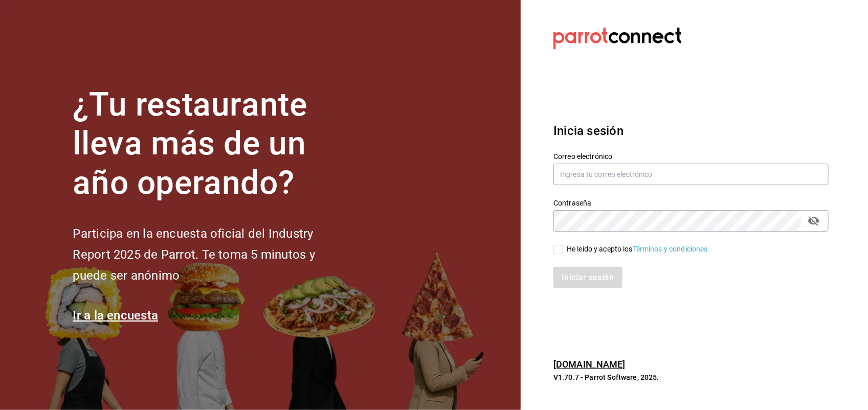 Image resolution: width=868 pixels, height=410 pixels. Describe the element at coordinates (691, 174) in the screenshot. I see `input: Ingresa tu correo electrónico` at that location.